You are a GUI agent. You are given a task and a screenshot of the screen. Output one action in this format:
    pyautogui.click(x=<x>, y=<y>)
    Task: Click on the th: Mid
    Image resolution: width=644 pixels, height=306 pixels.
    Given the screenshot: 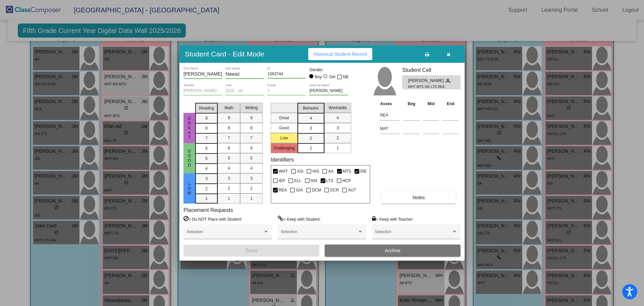 What is the action you would take?
    pyautogui.click(x=431, y=104)
    